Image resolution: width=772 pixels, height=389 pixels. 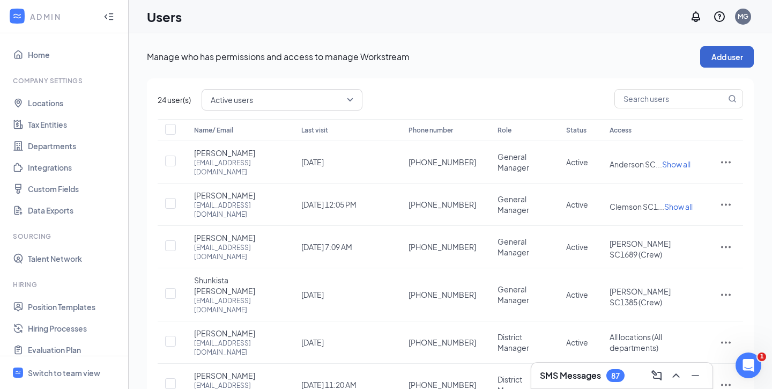 I want to click on span: Anderson SC, so click(x=632, y=164).